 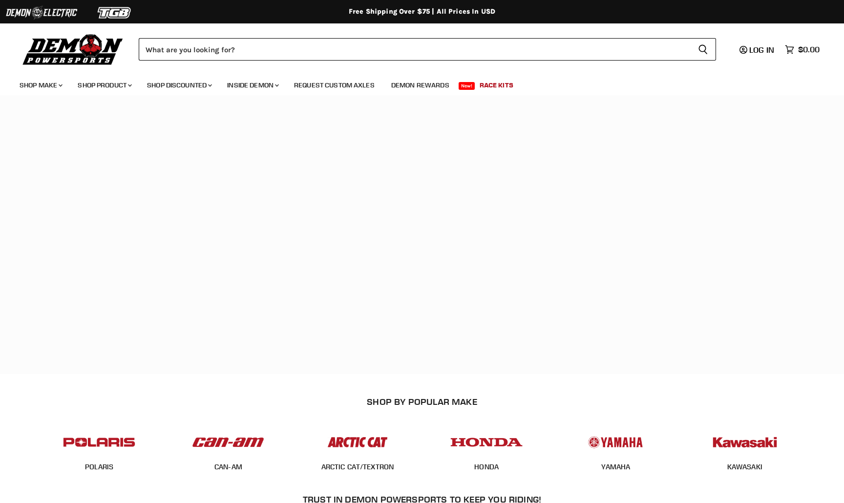 What do you see at coordinates (758, 50) in the screenshot?
I see `a: Log in` at bounding box center [758, 50].